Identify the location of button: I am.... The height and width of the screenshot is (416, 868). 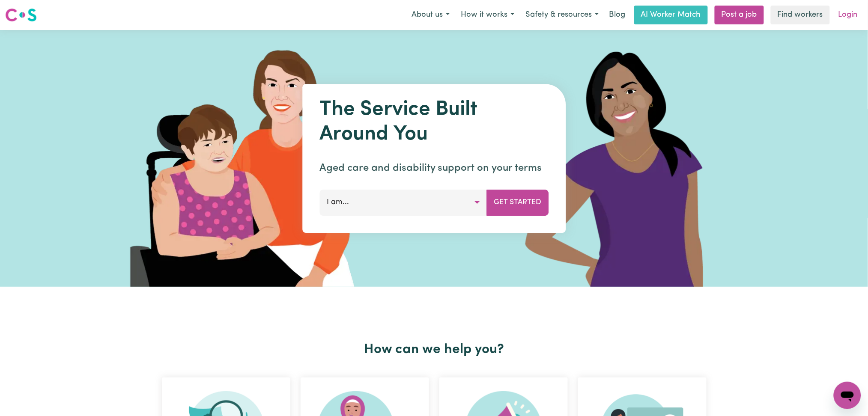
(402, 202).